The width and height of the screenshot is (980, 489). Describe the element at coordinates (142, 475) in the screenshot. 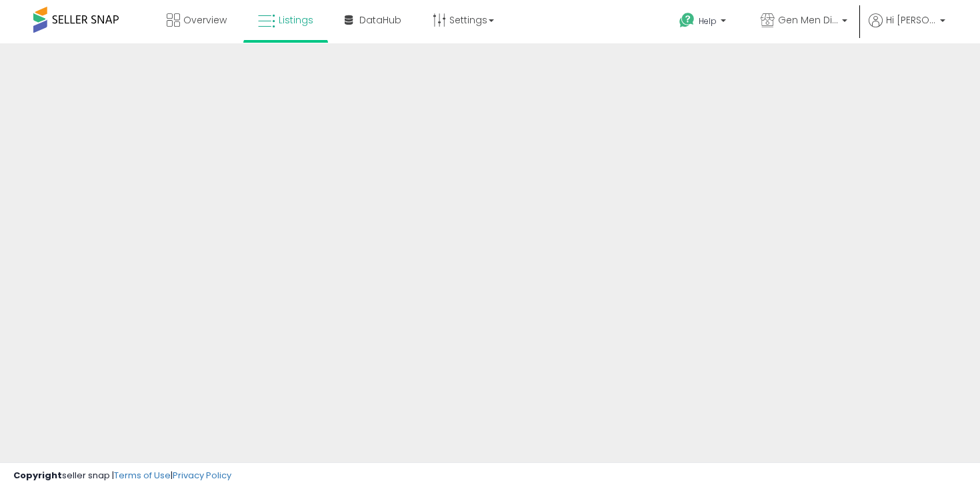

I see `a: Terms of Use` at that location.